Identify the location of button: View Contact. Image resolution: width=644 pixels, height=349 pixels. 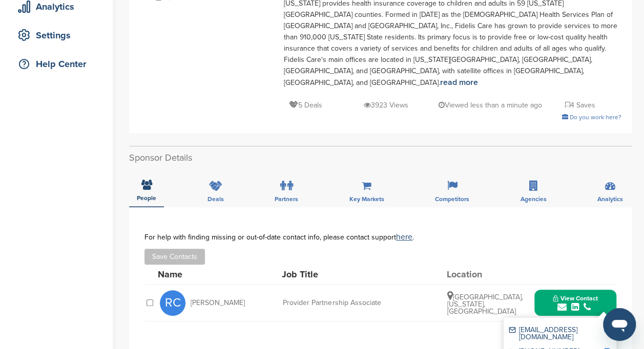
(575, 303).